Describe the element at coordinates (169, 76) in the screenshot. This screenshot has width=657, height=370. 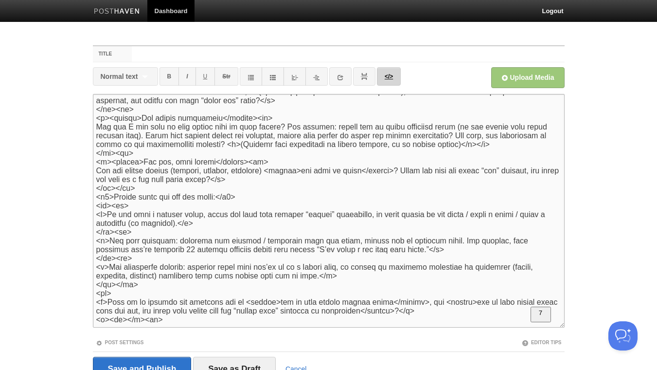
I see `a: B` at that location.